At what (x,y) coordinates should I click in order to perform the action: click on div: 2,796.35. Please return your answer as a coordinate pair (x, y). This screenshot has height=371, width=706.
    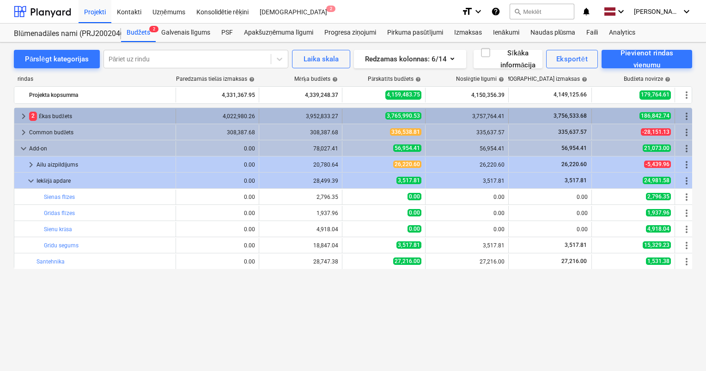
    Looking at the image, I should click on (300, 197).